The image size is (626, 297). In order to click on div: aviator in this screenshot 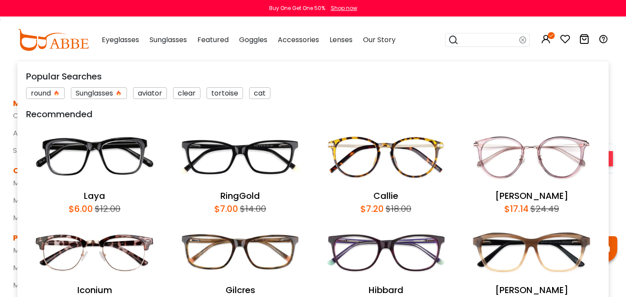, I will do `click(150, 93)`.